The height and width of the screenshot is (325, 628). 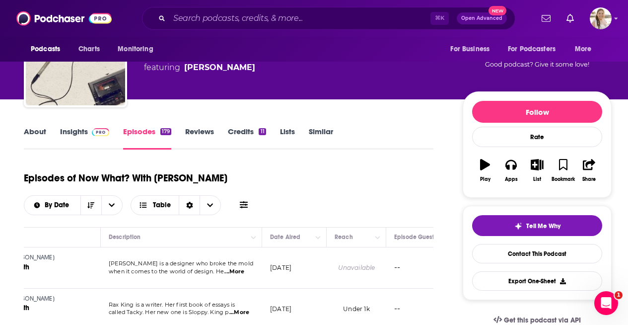 I want to click on div: Share, so click(x=589, y=179).